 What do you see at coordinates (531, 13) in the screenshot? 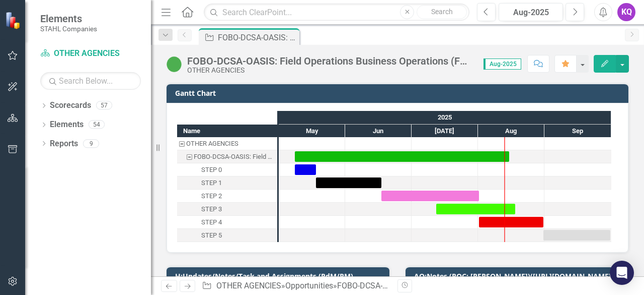
I see `div: Aug-2025` at bounding box center [531, 13].